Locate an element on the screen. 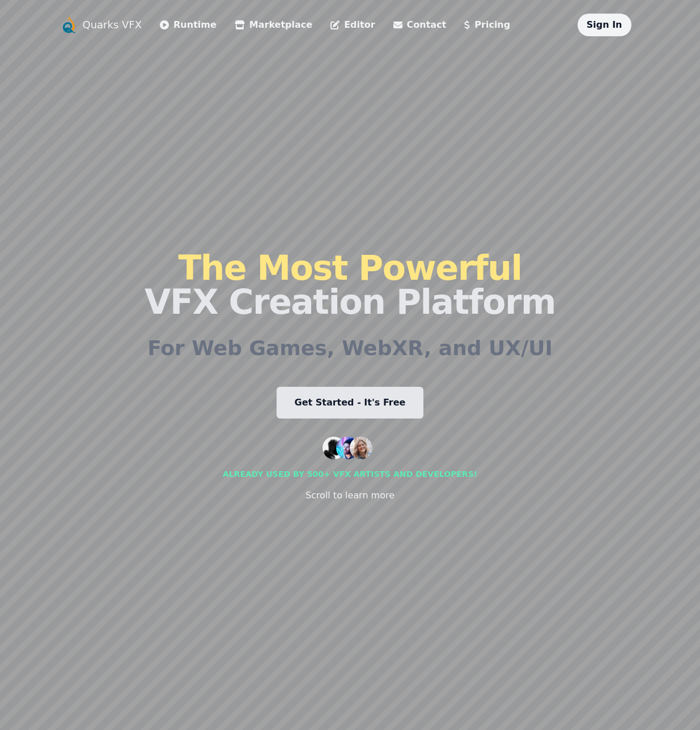 The height and width of the screenshot is (730, 700). a: Sign In is located at coordinates (604, 24).